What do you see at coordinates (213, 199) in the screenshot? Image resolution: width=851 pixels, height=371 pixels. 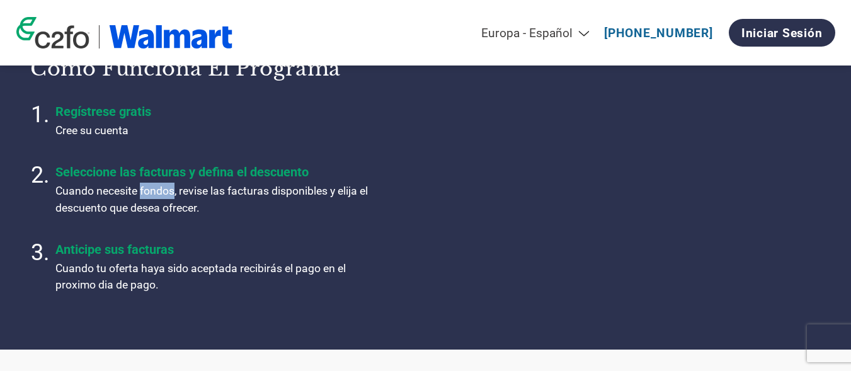 I see `p: Cuando necesite fondos, revise las facturas disponibles y elija el descuento que desea ofrecer.` at bounding box center [213, 199].